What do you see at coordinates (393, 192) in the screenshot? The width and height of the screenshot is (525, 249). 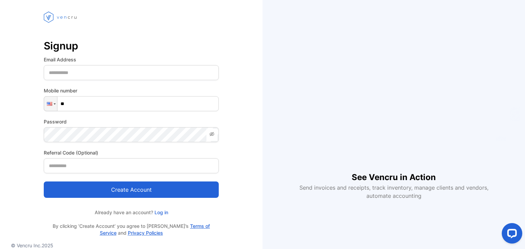 I see `p: Send invoices and receipts, track inventory, manage clients and vendors, automate accounting` at bounding box center [393, 192].